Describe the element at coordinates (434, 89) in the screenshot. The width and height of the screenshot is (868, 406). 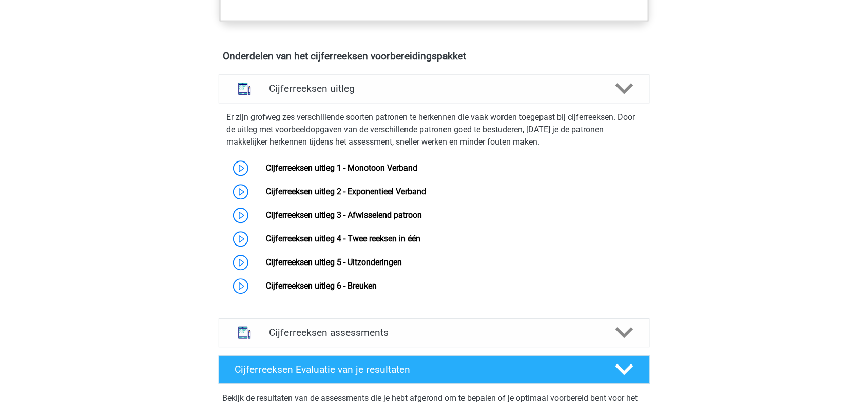
I see `a: uitleg Cijferreeksen uitleg` at that location.